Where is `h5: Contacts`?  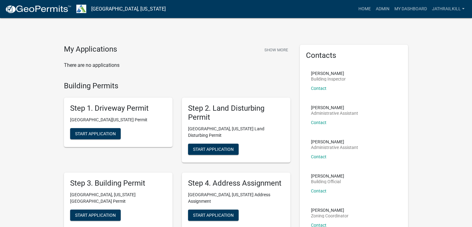
h5: Contacts is located at coordinates (354, 55).